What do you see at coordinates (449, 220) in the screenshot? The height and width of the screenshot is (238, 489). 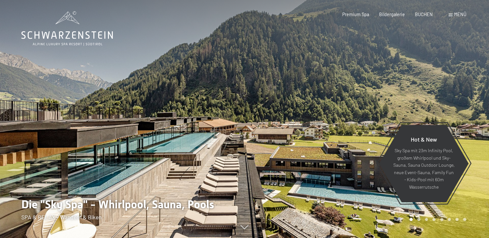 I see `div: Carousel Page 6` at bounding box center [449, 220].